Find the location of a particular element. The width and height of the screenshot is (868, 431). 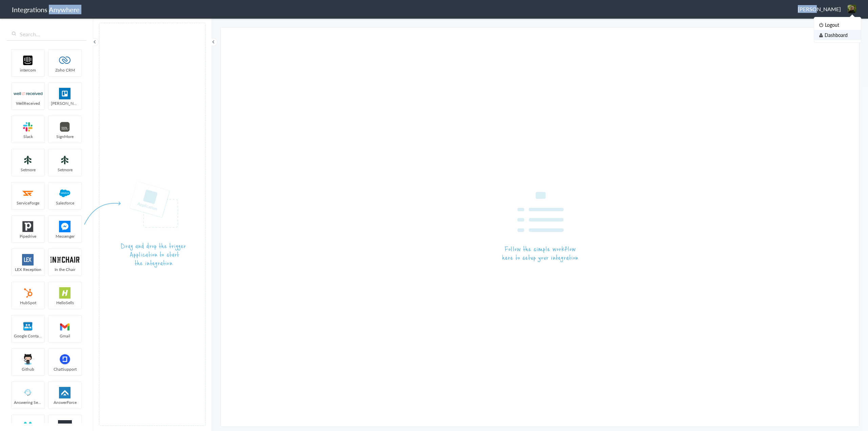

img: googleContact_logo.png is located at coordinates (28, 327).